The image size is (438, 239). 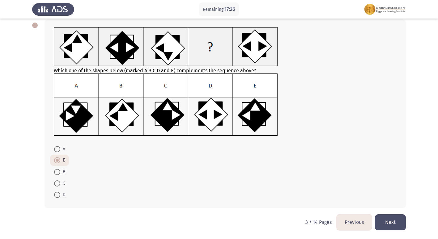 What do you see at coordinates (230, 9) in the screenshot?
I see `span: 17:26` at bounding box center [230, 9].